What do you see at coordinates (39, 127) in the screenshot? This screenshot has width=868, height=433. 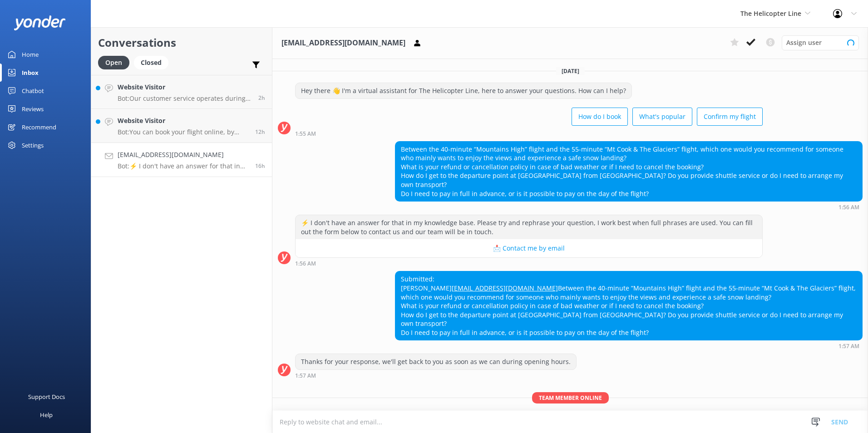 I see `div: Recommend` at bounding box center [39, 127].